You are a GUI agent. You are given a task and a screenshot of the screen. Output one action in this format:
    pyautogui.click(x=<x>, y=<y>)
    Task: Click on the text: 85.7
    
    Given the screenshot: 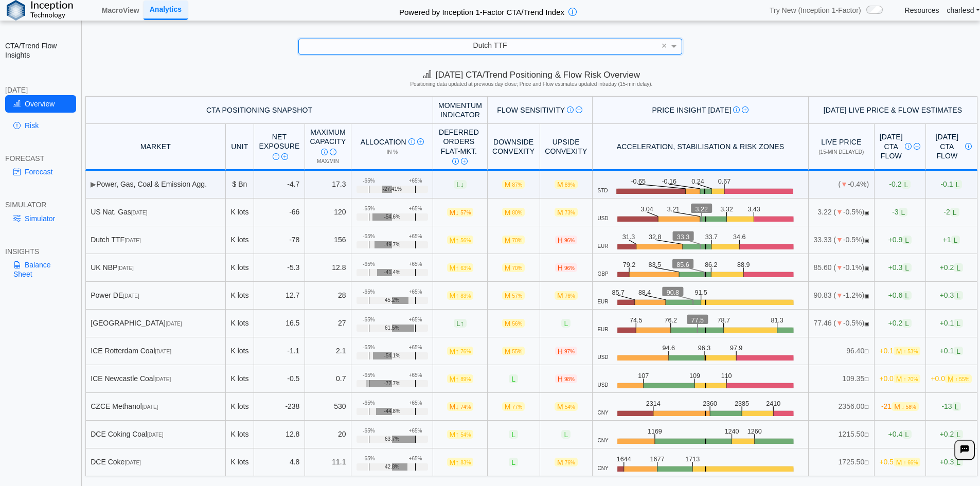 What is the action you would take?
    pyautogui.click(x=618, y=292)
    